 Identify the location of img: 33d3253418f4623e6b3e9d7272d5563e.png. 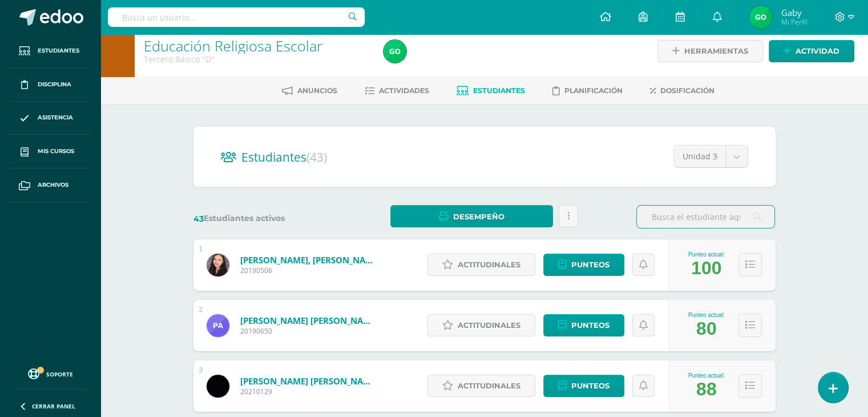
(218, 326).